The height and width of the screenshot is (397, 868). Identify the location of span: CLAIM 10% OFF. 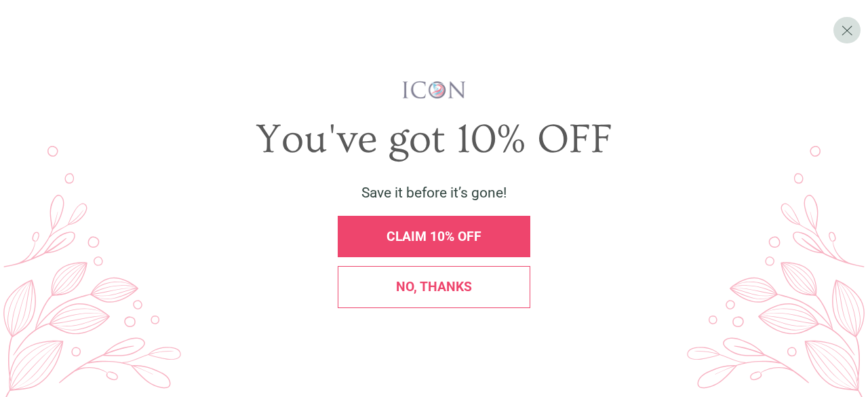
(434, 236).